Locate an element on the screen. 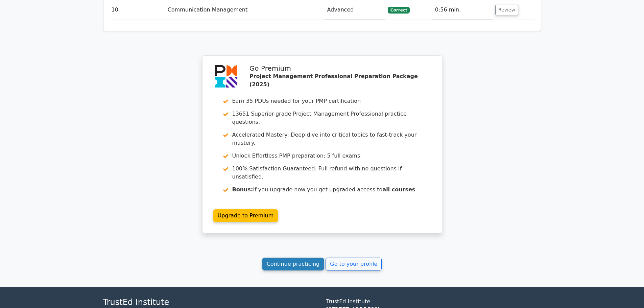 The image size is (644, 308). span: Correct is located at coordinates (398, 10).